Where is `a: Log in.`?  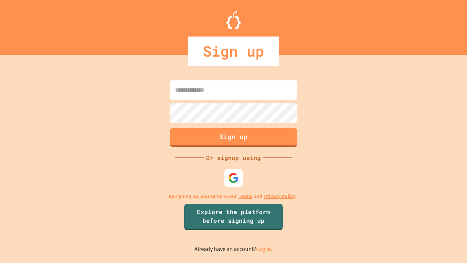 a: Log in. is located at coordinates (264, 249).